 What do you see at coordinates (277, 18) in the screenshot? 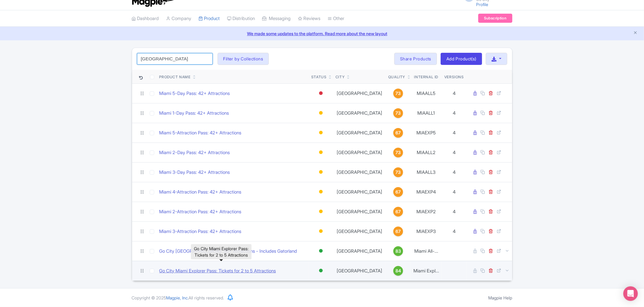
I see `a: Messaging` at bounding box center [277, 18].